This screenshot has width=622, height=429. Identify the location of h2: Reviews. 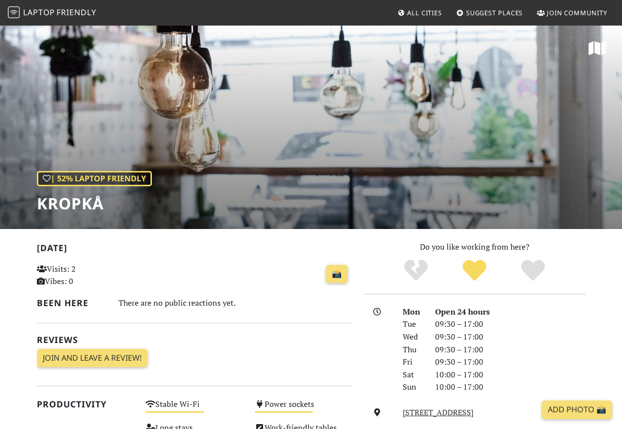
(194, 340).